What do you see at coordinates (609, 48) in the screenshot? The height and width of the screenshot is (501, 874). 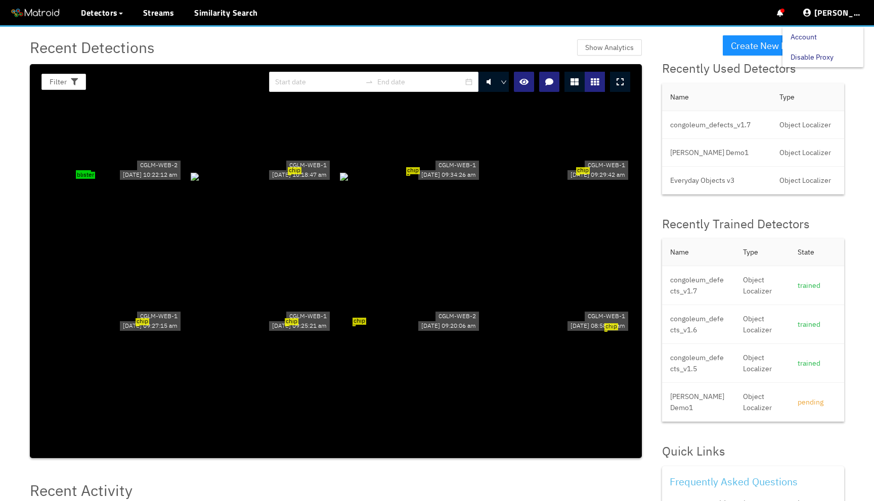 I see `button: Show Analytics` at bounding box center [609, 48].